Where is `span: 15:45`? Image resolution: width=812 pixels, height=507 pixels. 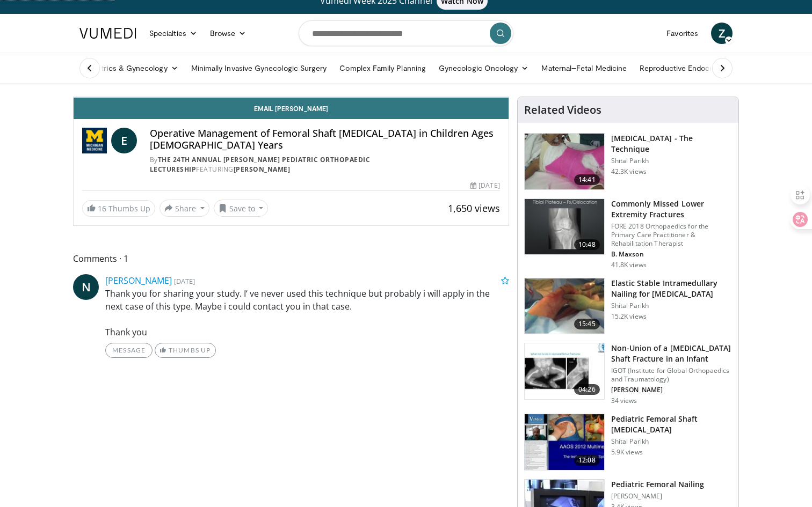 span: 15:45 is located at coordinates (587, 324).